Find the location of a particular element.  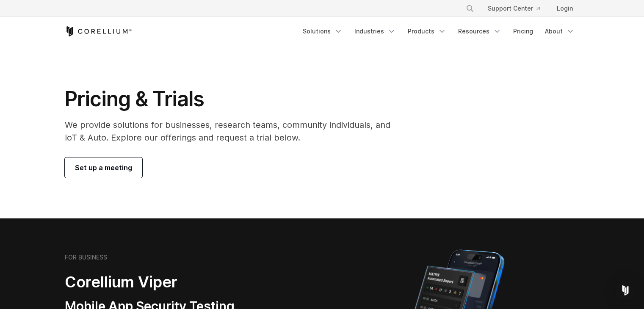

span: Set up a meeting is located at coordinates (103, 168).